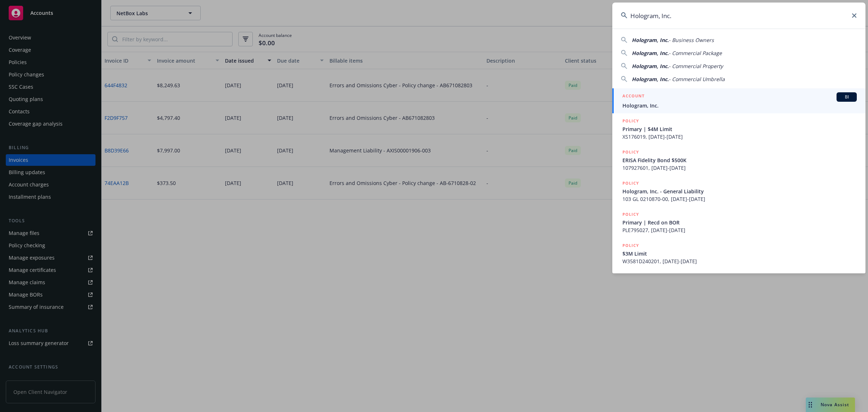  I want to click on span: ERISA Fidelity Bond $500K, so click(739, 160).